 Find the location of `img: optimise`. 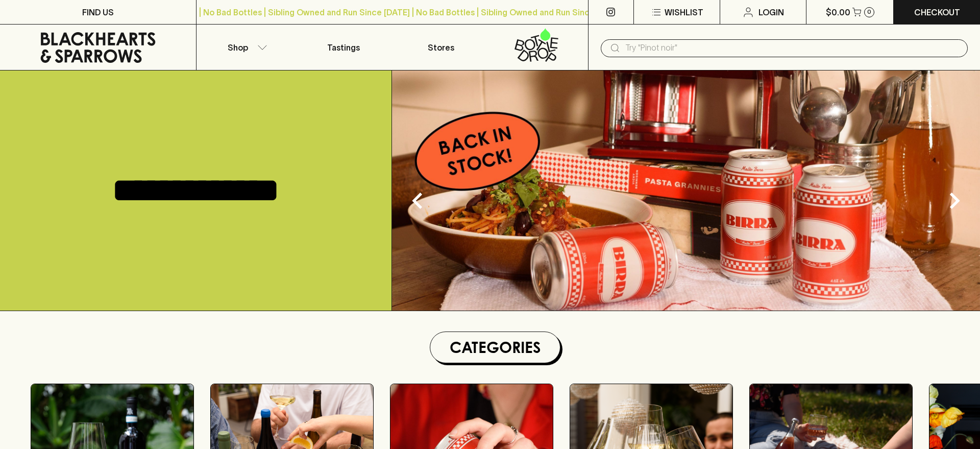

img: optimise is located at coordinates (686, 190).